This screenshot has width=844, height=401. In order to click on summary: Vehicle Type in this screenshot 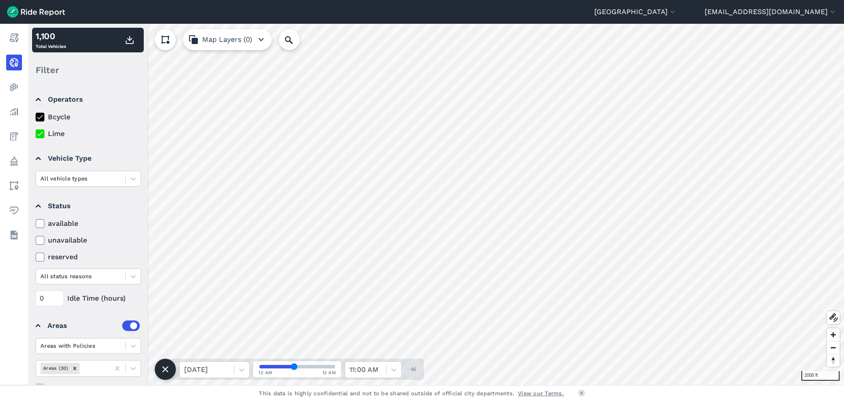, I will do `click(88, 158)`.